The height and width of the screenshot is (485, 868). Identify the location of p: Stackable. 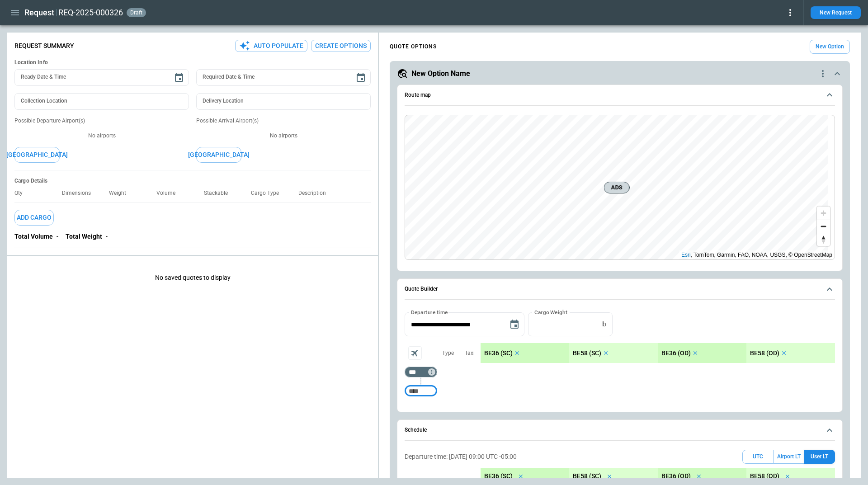
(219, 192).